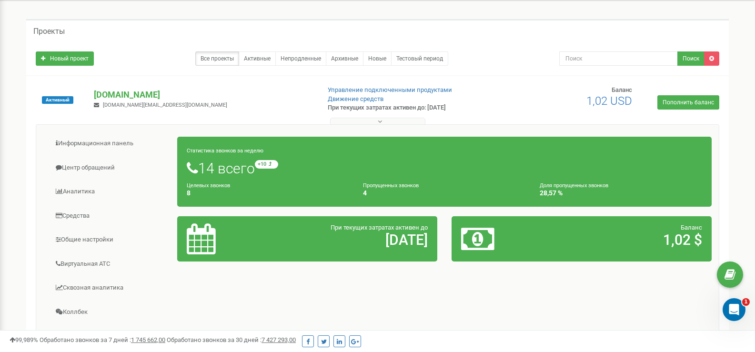  Describe the element at coordinates (148, 340) in the screenshot. I see `u: 1 745 662,00` at that location.